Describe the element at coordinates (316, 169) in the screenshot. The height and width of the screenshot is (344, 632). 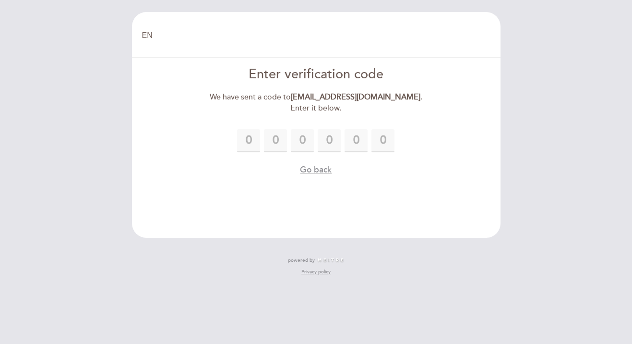
I see `button: Go back` at that location.